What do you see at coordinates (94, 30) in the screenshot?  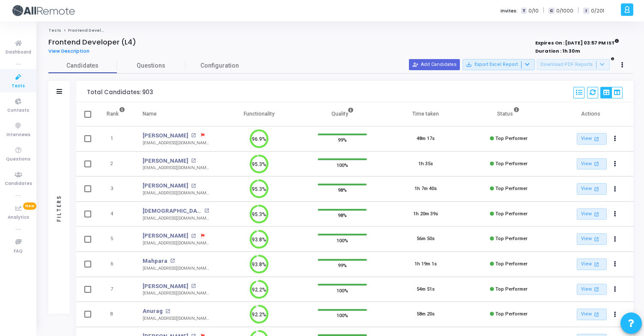 I see `span: Frontend Developer (L4)` at bounding box center [94, 30].